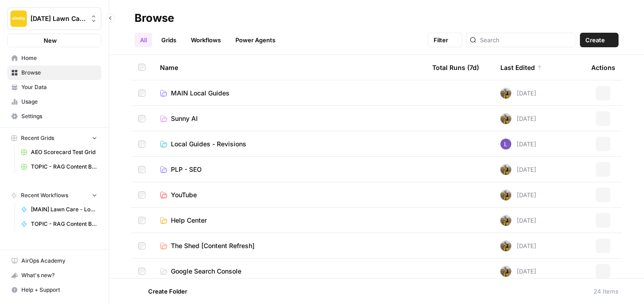 This screenshot has height=304, width=644. Describe the element at coordinates (288, 170) in the screenshot. I see `a: PLP - SEO` at that location.